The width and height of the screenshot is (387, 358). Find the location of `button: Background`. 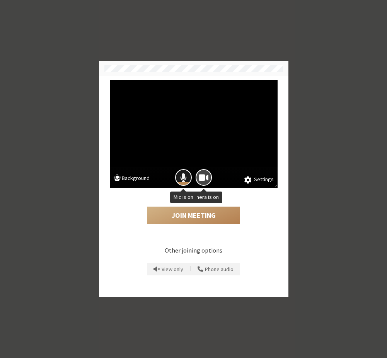

button: Background is located at coordinates (132, 179).